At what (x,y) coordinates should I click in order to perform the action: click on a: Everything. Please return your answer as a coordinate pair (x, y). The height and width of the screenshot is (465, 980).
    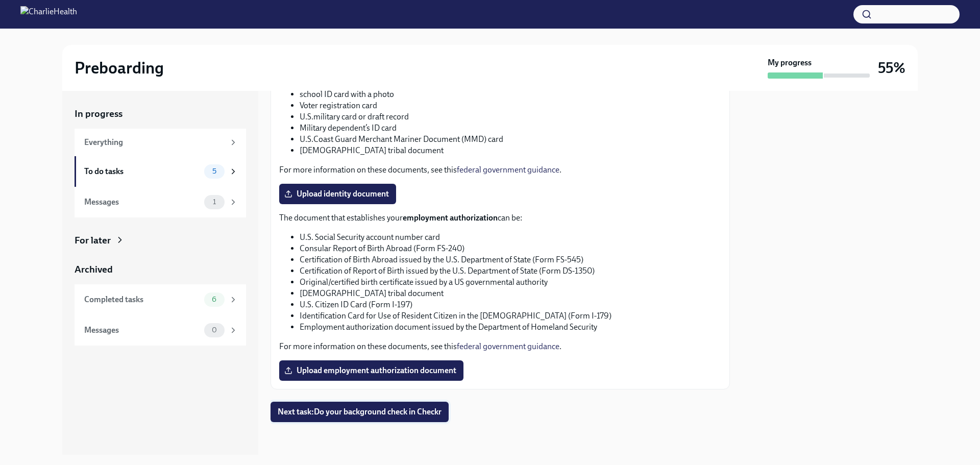
    Looking at the image, I should click on (160, 142).